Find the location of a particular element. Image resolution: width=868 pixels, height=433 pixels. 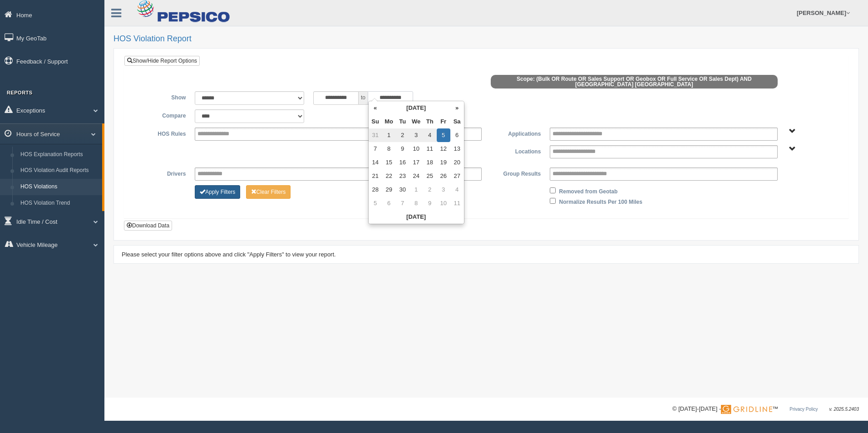

label: Group Results is located at coordinates (516, 173).